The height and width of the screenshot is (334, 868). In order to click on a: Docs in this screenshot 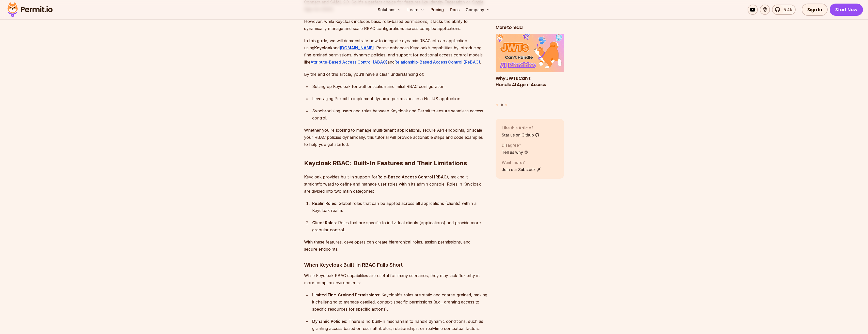, I will do `click(455, 10)`.